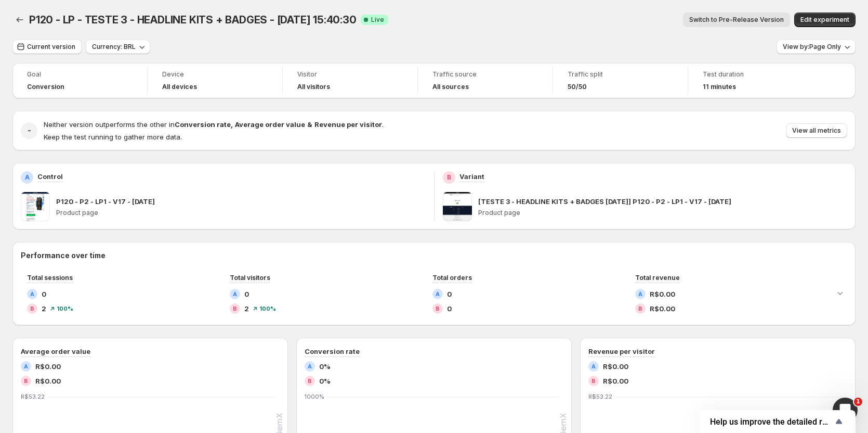 The image size is (868, 433). I want to click on a: Traffic split50/50, so click(620, 80).